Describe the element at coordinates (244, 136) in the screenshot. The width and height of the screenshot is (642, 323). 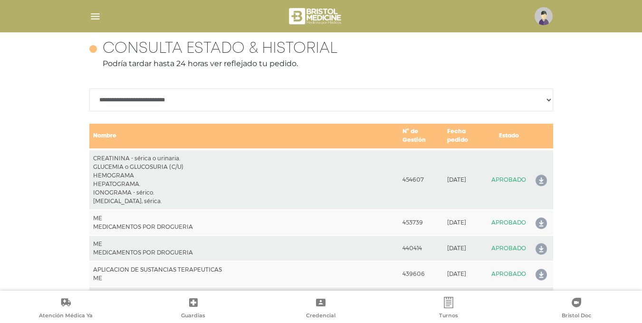
I see `td: Nombre` at that location.